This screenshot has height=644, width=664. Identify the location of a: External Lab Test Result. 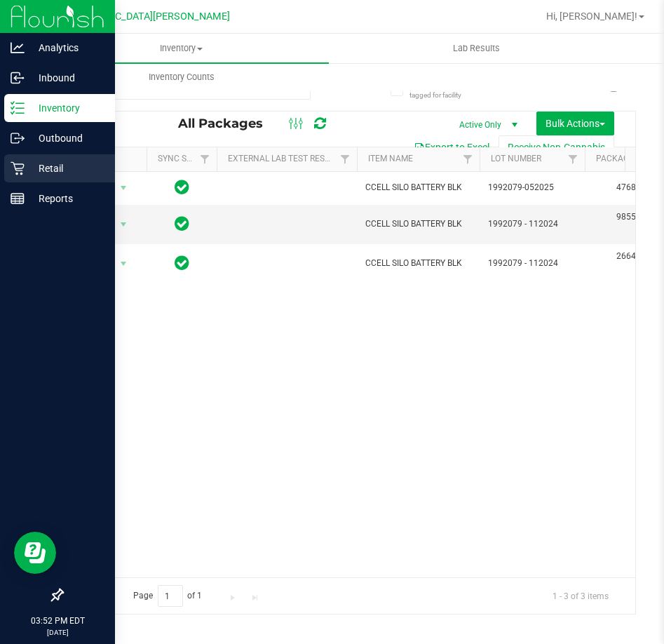
(282, 158).